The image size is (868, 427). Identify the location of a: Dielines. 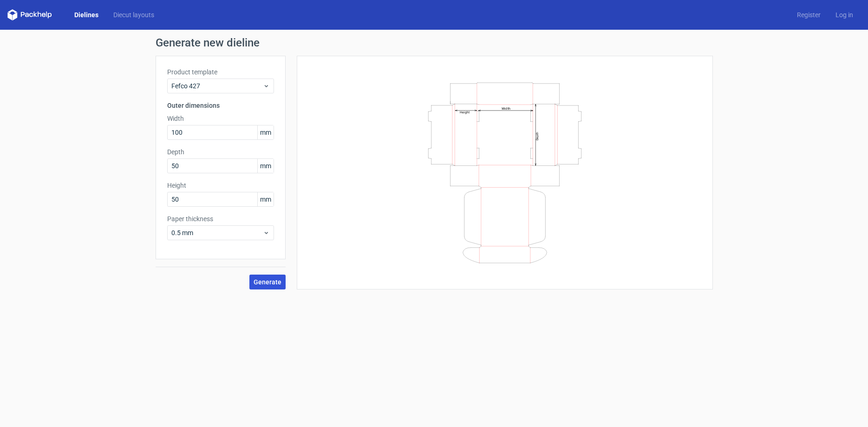
(86, 15).